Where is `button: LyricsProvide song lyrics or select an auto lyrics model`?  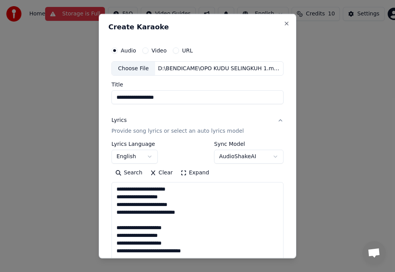 button: LyricsProvide song lyrics or select an auto lyrics model is located at coordinates (197, 126).